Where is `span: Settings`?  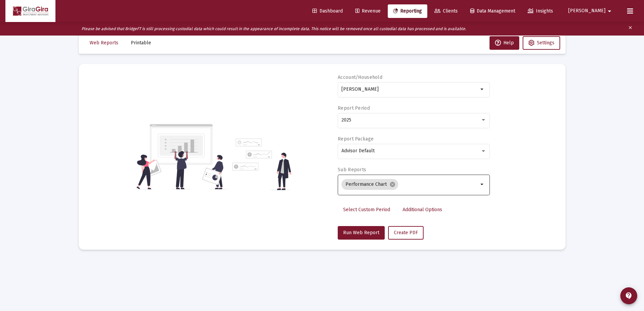 span: Settings is located at coordinates (546, 43).